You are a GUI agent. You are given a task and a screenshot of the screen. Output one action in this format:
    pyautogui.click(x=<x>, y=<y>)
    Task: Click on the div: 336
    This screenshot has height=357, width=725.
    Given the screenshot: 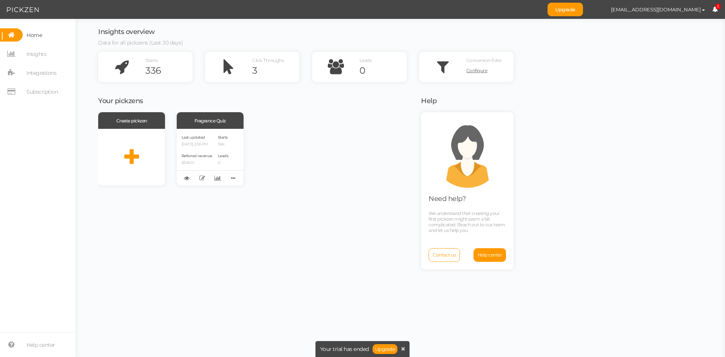 What is the action you would take?
    pyautogui.click(x=169, y=71)
    